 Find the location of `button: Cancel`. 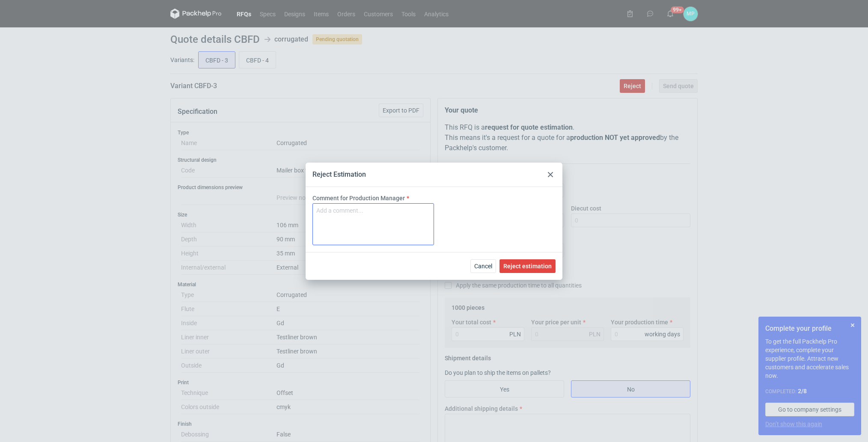

button: Cancel is located at coordinates (483, 266).